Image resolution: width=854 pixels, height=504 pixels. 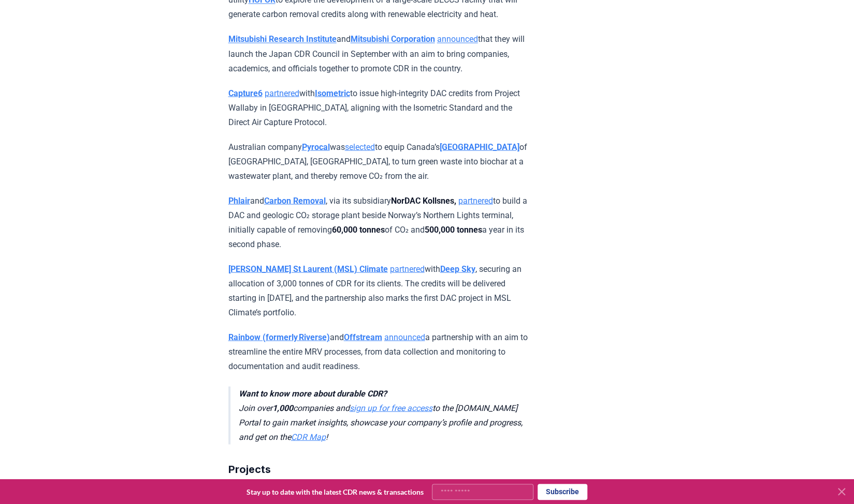 What do you see at coordinates (458, 268) in the screenshot?
I see `a: Deep Sky` at bounding box center [458, 268].